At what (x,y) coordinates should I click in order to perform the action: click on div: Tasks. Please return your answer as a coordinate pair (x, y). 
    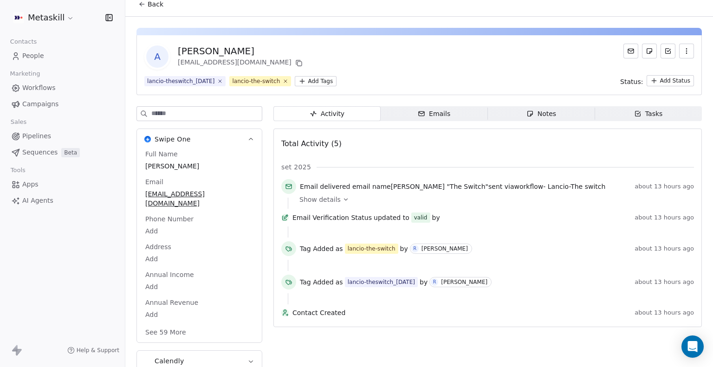
    Looking at the image, I should click on (649, 114).